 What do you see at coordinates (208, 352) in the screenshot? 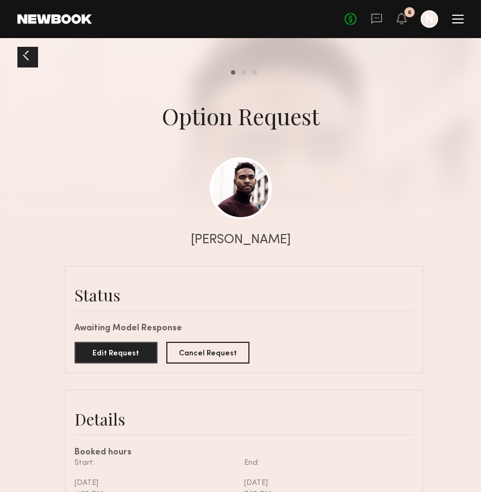
I see `button: Cancel Request` at bounding box center [208, 352].